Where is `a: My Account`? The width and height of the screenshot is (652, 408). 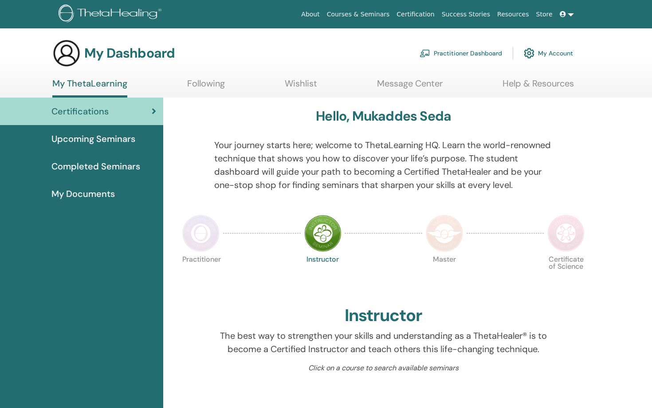 a: My Account is located at coordinates (548, 53).